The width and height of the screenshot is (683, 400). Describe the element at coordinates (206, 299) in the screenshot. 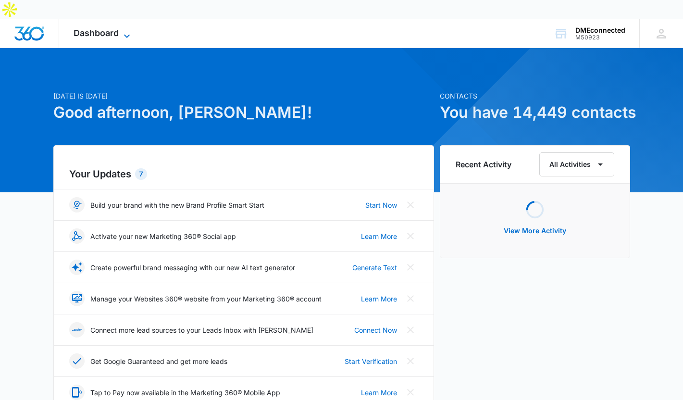

I see `p: Manage your Websites 360® website from your Marketing 360® account` at that location.